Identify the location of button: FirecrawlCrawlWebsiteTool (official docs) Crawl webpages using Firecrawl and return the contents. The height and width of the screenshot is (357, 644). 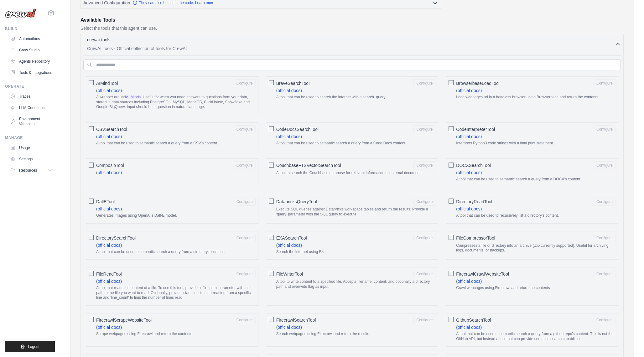
(605, 274).